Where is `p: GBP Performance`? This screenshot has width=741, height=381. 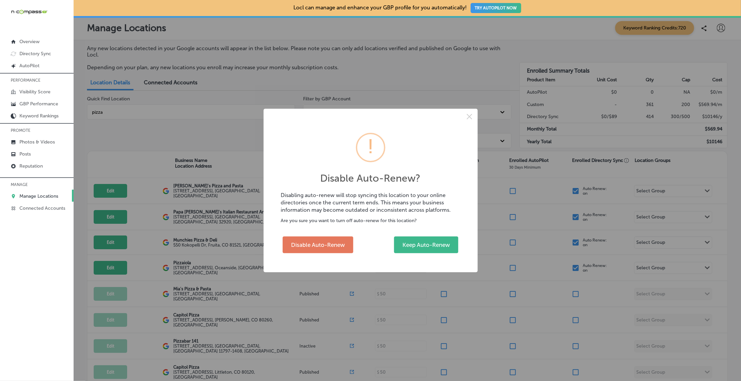
p: GBP Performance is located at coordinates (39, 104).